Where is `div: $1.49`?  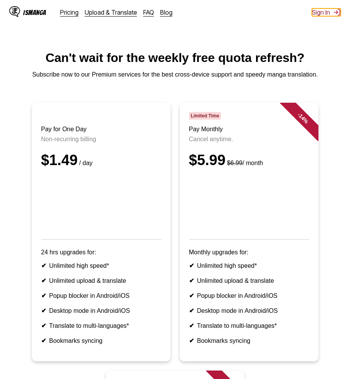 div: $1.49 is located at coordinates (101, 160).